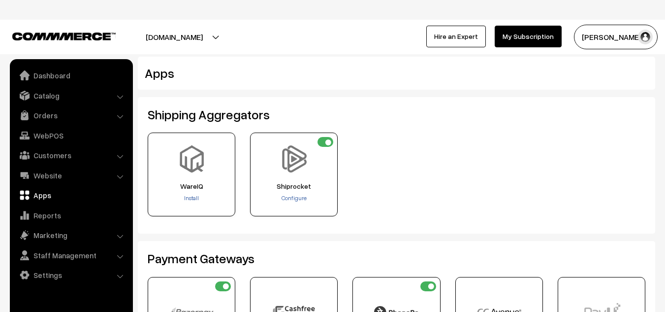  I want to click on a: Marketing, so click(71, 235).